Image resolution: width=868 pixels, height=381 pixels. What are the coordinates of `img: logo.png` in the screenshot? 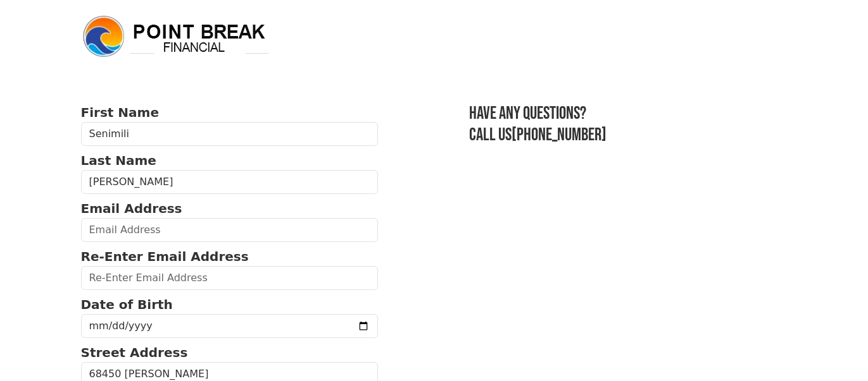 It's located at (176, 37).